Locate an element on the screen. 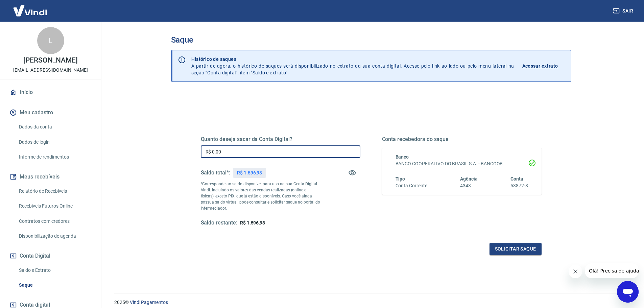 Image resolution: width=644 pixels, height=308 pixels. h5: Quanto deseja sacar da Conta Digital? is located at coordinates (281, 139).